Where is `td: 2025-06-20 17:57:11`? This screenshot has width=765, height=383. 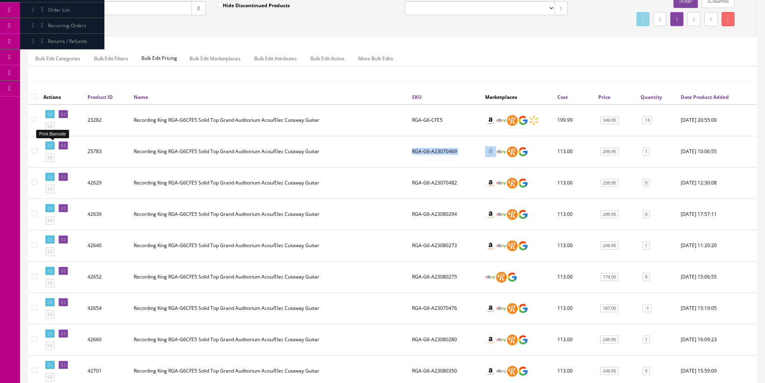 td: 2025-06-20 17:57:11 is located at coordinates (717, 214).